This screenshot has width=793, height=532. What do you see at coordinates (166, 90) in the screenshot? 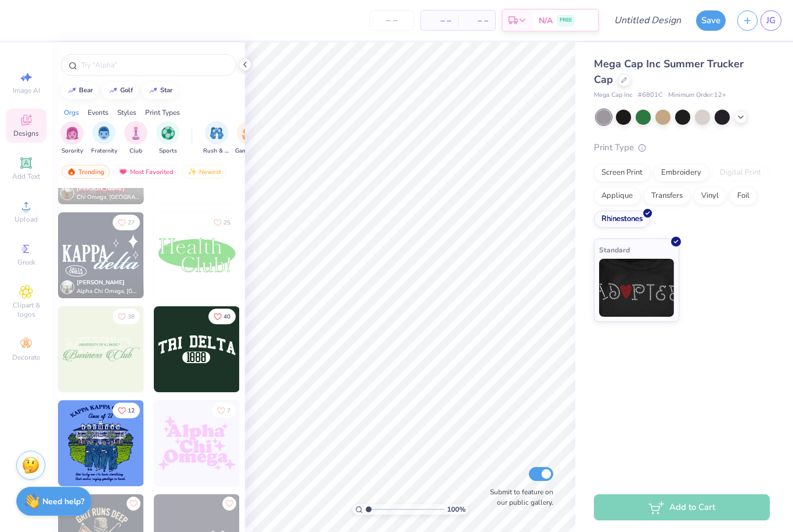
I see `div: star` at bounding box center [166, 90].